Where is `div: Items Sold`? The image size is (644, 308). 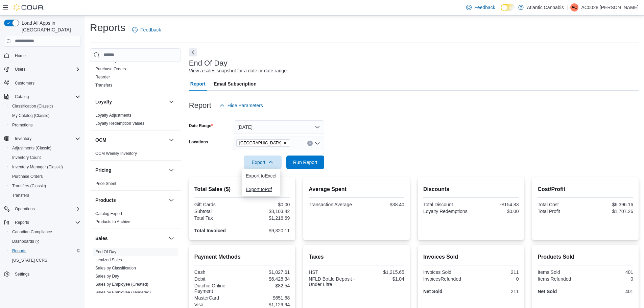 div: Items Sold is located at coordinates (560, 272).